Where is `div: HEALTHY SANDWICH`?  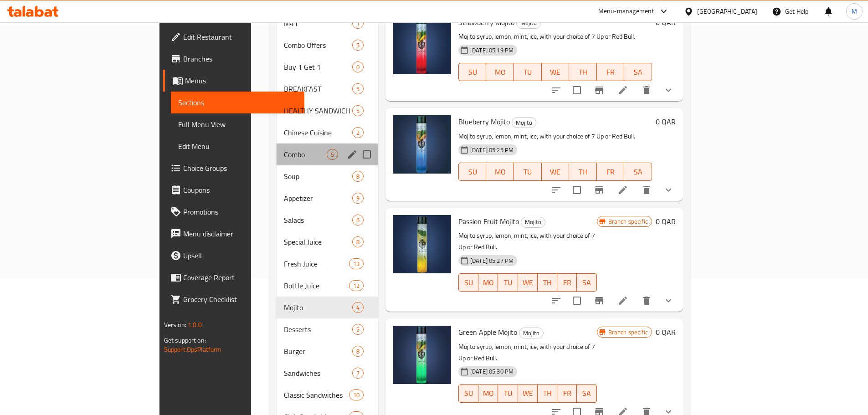 div: HEALTHY SANDWICH is located at coordinates (318, 111).